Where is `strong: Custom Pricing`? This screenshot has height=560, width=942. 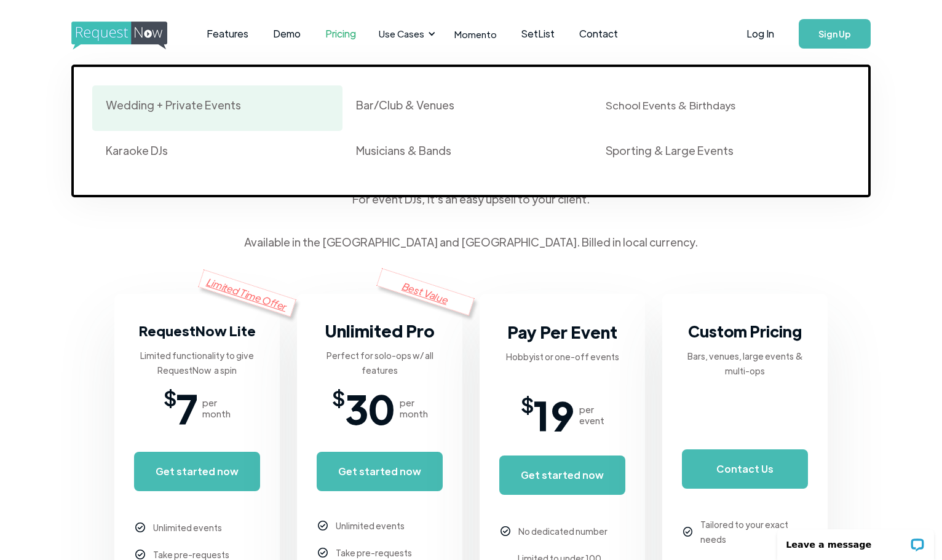
strong: Custom Pricing is located at coordinates (745, 331).